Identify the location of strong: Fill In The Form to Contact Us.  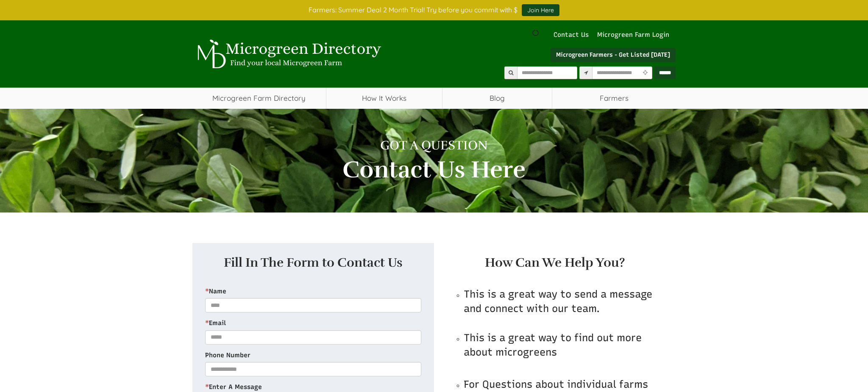
(313, 262).